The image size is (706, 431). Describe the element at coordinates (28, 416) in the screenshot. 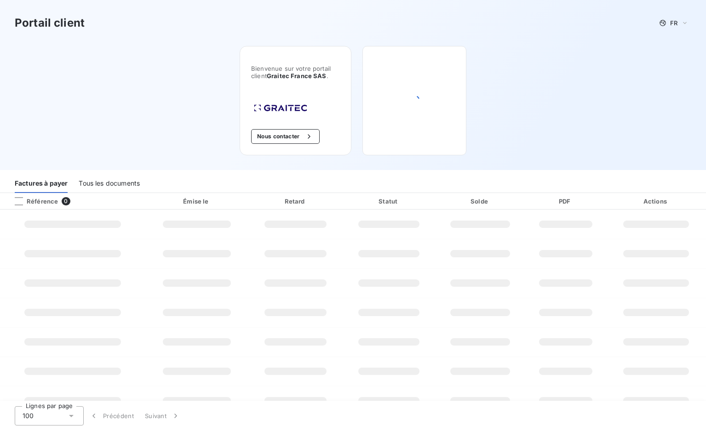

I see `span: 100` at that location.